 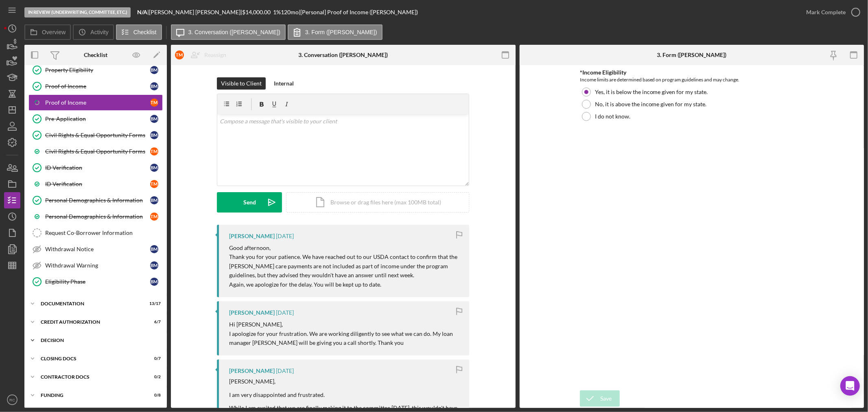 What do you see at coordinates (96, 282) in the screenshot?
I see `a: Eligibility PhaseBM` at bounding box center [96, 282].